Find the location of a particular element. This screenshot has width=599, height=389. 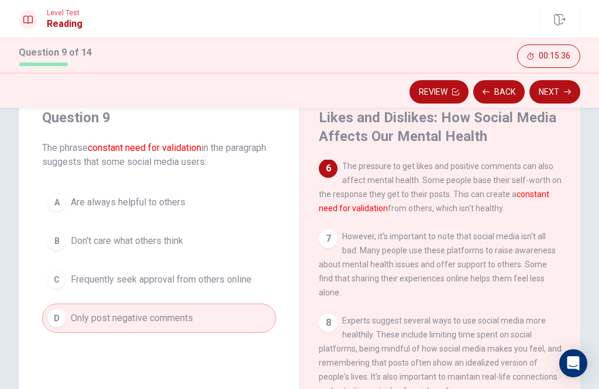

font: constant need for validation is located at coordinates (145, 148).